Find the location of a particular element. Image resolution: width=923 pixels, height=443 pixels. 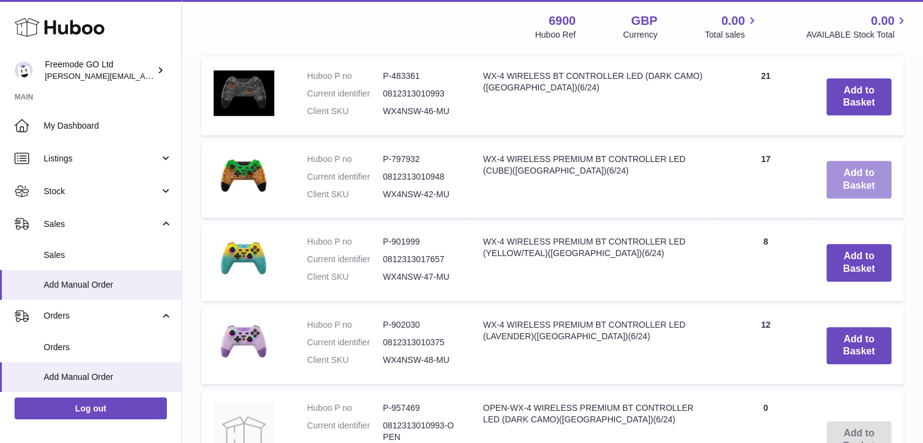

dd: WX4NSW-42-MU is located at coordinates (421, 194).